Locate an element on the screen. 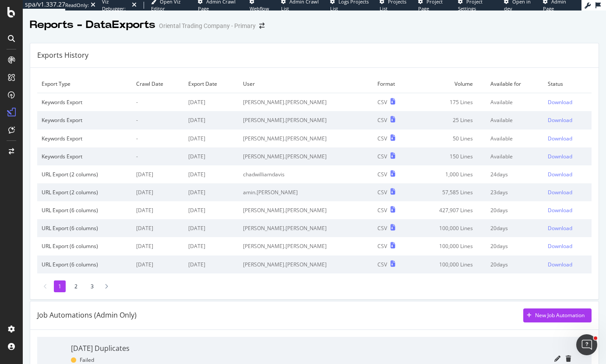 The image size is (606, 364). td: Export Date is located at coordinates (211, 84).